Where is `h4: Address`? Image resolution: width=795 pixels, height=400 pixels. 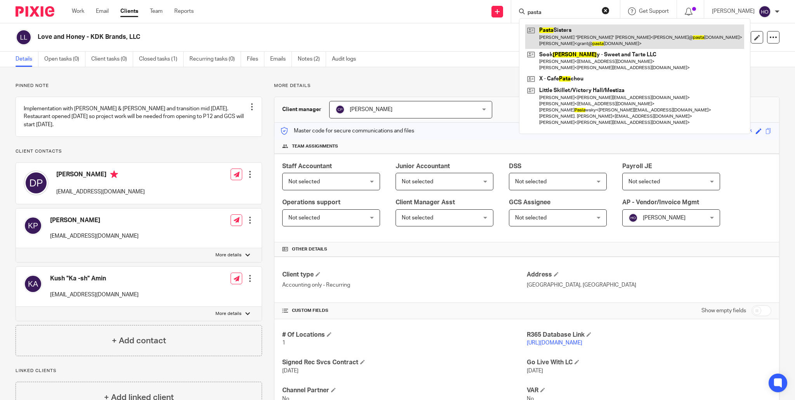
h4: Address is located at coordinates (649, 274).